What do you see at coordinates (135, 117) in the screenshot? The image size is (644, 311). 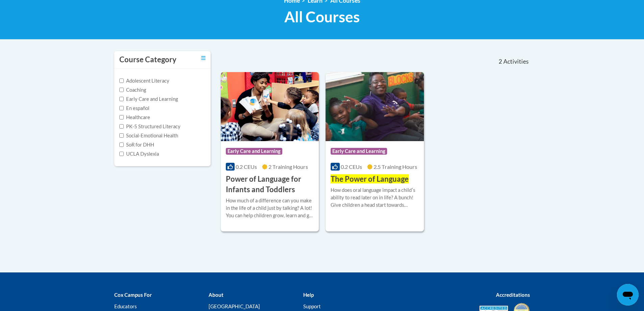 I see `label: Healthcare` at bounding box center [135, 117].